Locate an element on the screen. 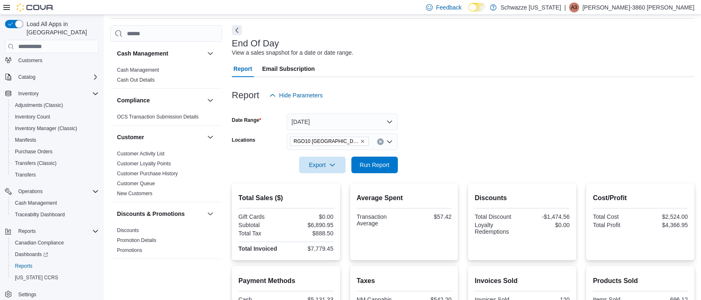  div: $6,890.95 is located at coordinates (310, 225).